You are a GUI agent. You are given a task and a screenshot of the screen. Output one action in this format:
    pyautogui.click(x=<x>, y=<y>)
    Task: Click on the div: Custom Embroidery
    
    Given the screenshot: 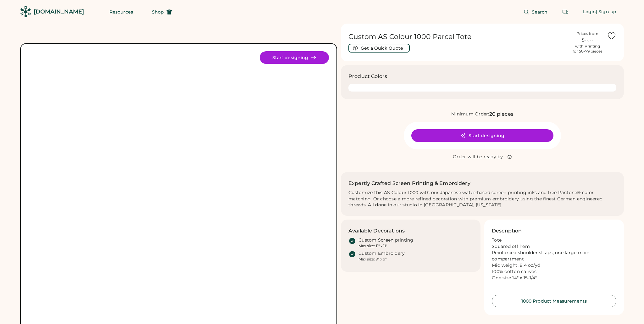 What is the action you would take?
    pyautogui.click(x=381, y=253)
    